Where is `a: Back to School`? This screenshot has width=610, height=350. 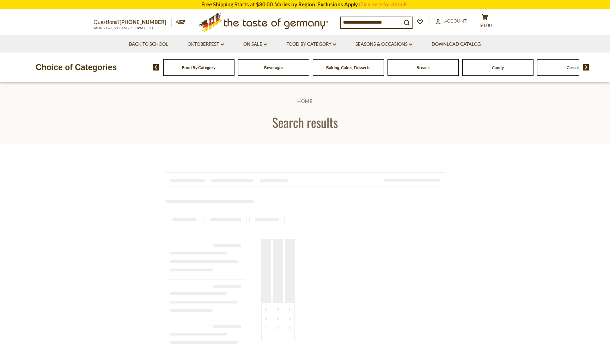 a: Back to School is located at coordinates (149, 44).